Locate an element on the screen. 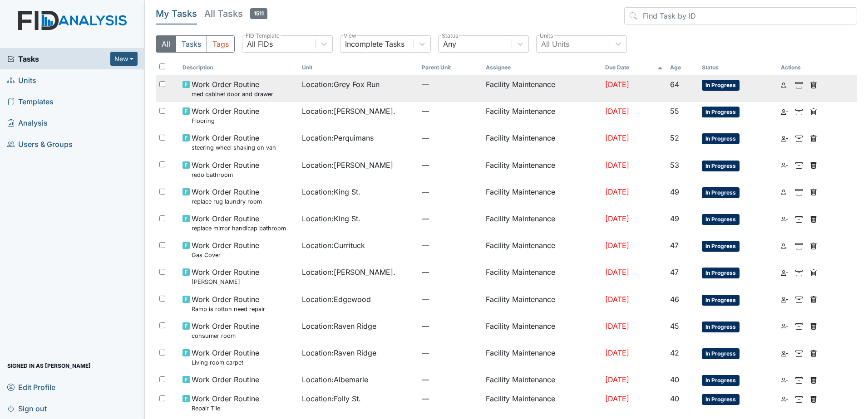  small: redo bathroom is located at coordinates (225, 175).